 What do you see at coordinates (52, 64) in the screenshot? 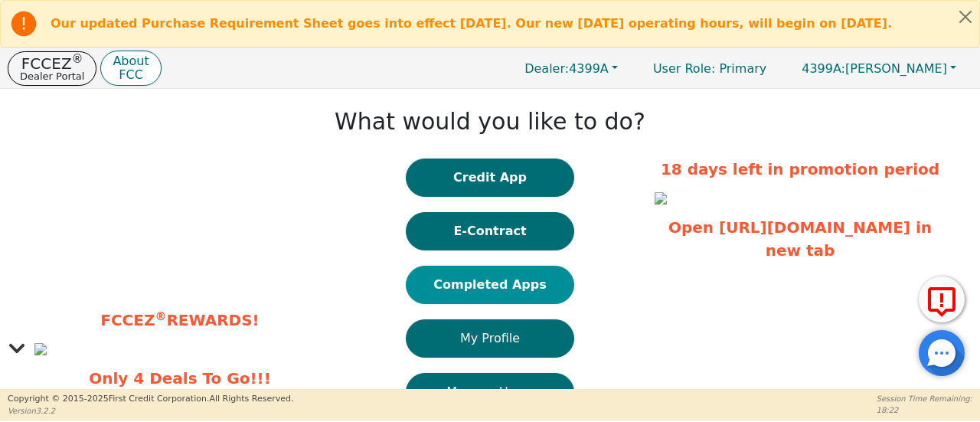
I see `p: FCCEZ` at bounding box center [52, 64].